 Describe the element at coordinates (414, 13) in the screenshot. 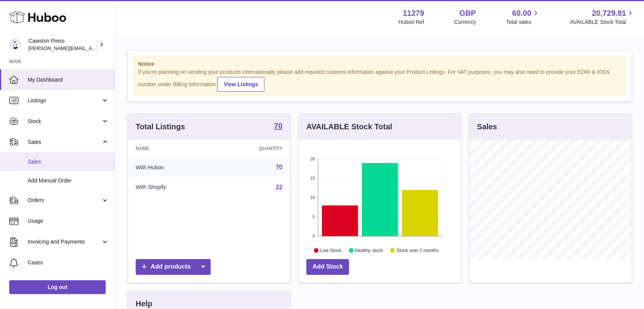

I see `strong: 11279` at that location.